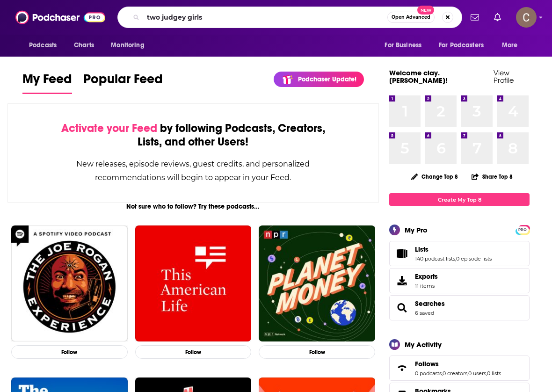  I want to click on a: 0 lists, so click(494, 373).